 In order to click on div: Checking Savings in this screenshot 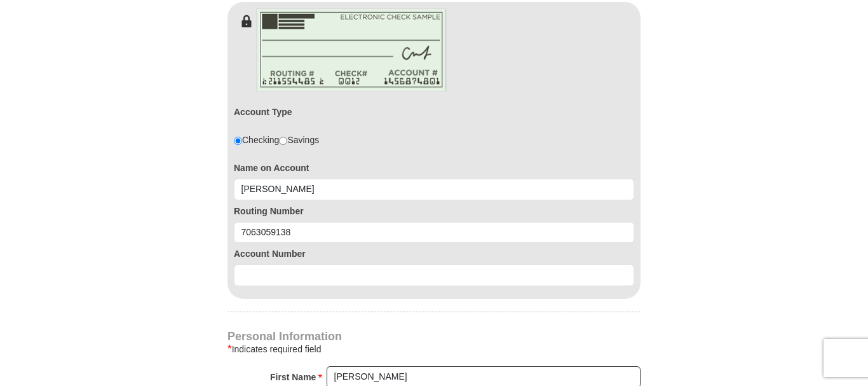, I will do `click(276, 140)`.